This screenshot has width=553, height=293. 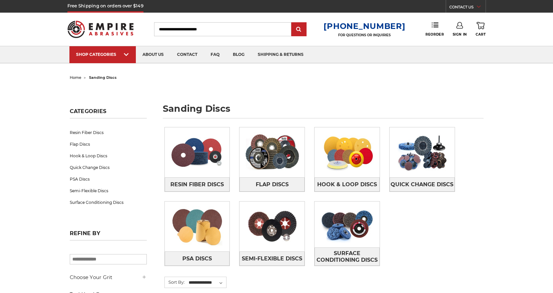 What do you see at coordinates (272, 226) in the screenshot?
I see `img: Semi-Flexible Discs` at bounding box center [272, 226].